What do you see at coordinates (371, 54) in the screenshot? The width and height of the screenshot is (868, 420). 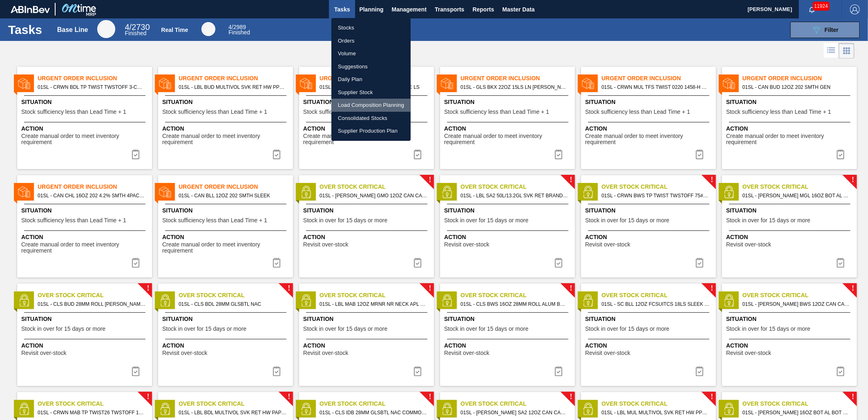 I see `li: Volume` at bounding box center [371, 54].